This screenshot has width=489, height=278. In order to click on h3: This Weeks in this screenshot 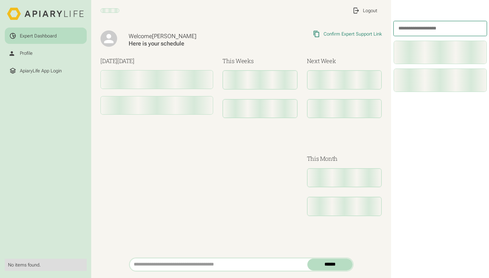, I will do `click(260, 61)`.